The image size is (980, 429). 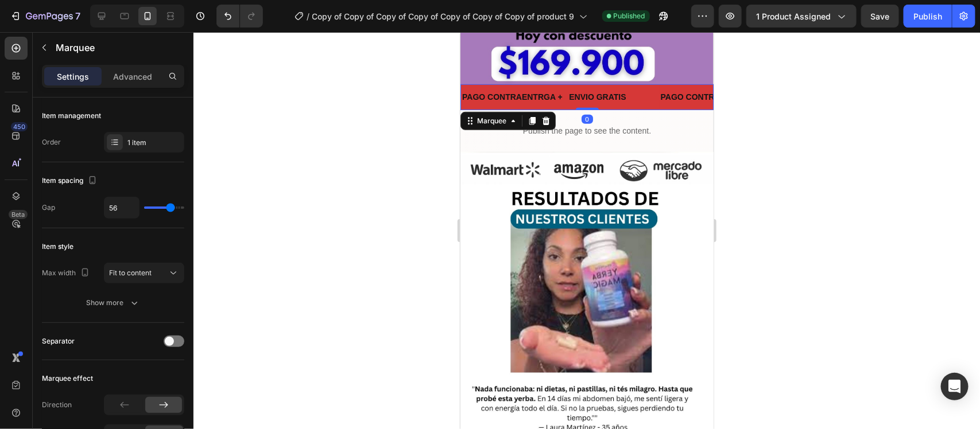 What do you see at coordinates (802, 16) in the screenshot?
I see `button: 1 product assigned` at bounding box center [802, 16].